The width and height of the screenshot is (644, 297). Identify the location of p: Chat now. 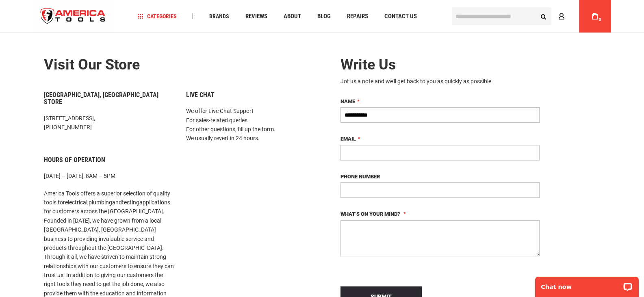
(51, 16).